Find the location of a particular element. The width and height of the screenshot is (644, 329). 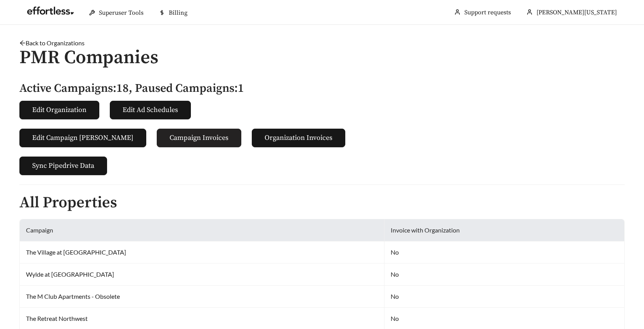

span: Edit Organization is located at coordinates (59, 110).